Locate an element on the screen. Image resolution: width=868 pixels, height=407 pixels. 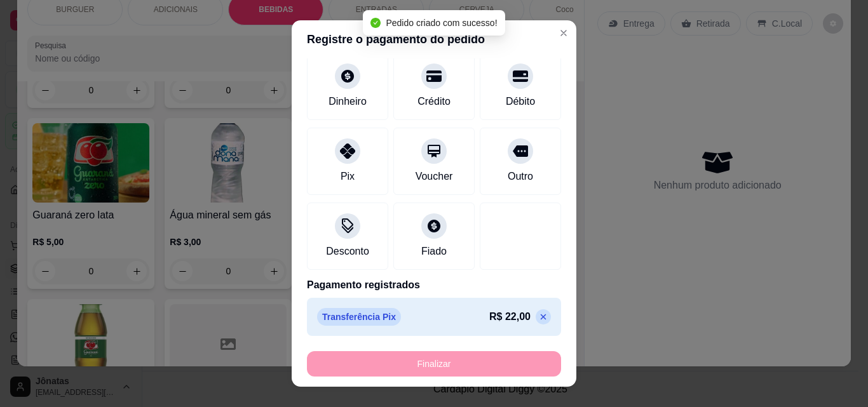
span: check-circle is located at coordinates (376, 23).